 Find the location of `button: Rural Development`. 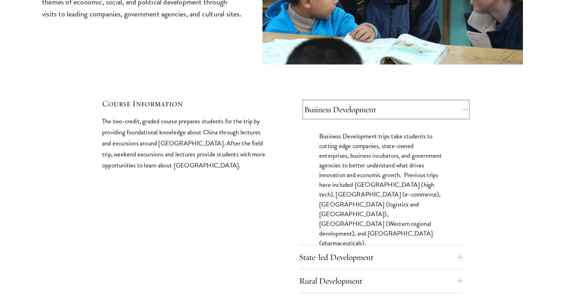

button: Rural Development is located at coordinates (381, 281).